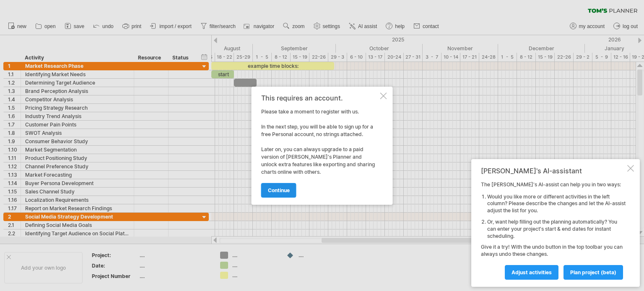 The height and width of the screenshot is (291, 644). I want to click on div: This requires an account., so click(320, 98).